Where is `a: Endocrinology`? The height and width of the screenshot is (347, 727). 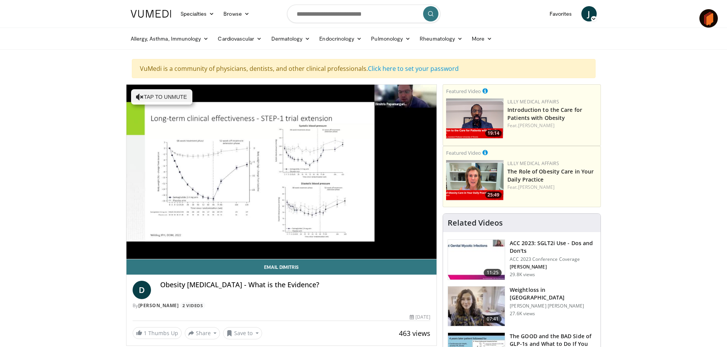 a: Endocrinology is located at coordinates (340, 39).